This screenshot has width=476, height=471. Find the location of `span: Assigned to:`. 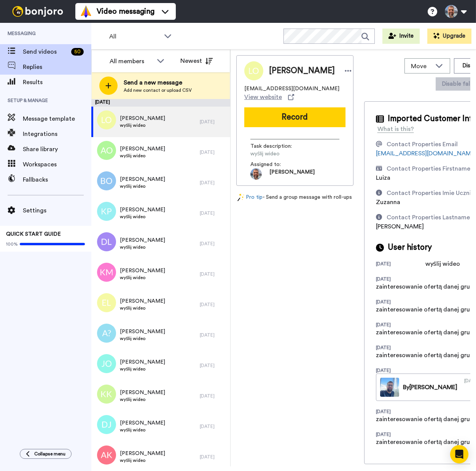

span: Assigned to: is located at coordinates (277, 164).